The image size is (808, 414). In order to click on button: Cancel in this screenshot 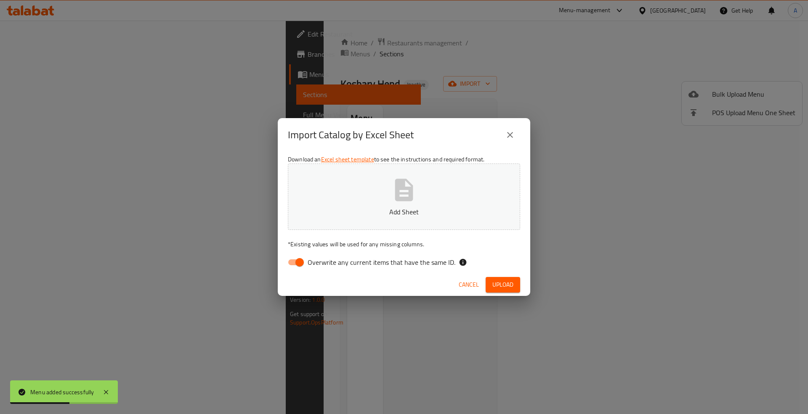, I will do `click(469, 285)`.